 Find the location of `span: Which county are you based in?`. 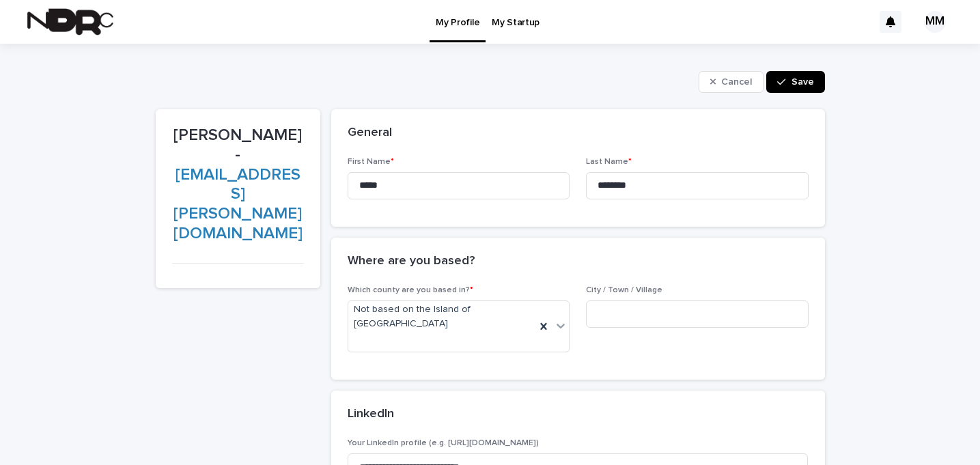

span: Which county are you based in? is located at coordinates (410, 290).